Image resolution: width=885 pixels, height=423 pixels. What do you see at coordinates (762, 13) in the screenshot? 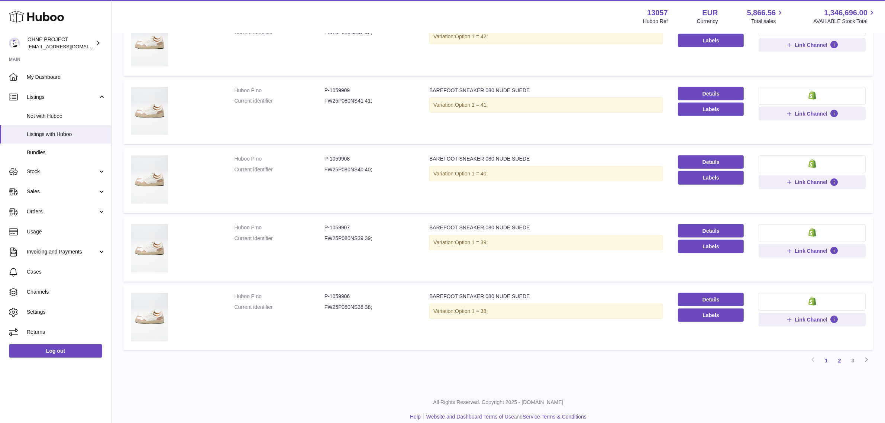
I see `span: 5,866.56` at bounding box center [762, 13].